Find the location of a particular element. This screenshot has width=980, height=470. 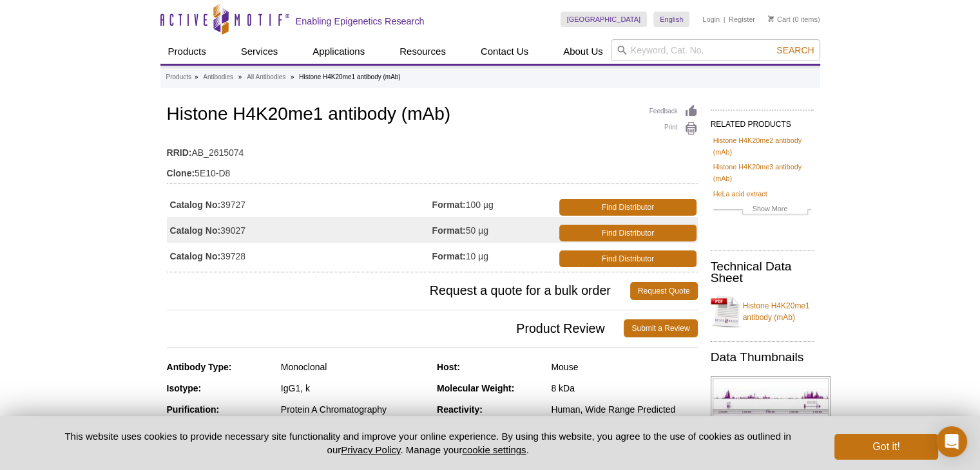

a: HeLa acid extract is located at coordinates (740, 194).